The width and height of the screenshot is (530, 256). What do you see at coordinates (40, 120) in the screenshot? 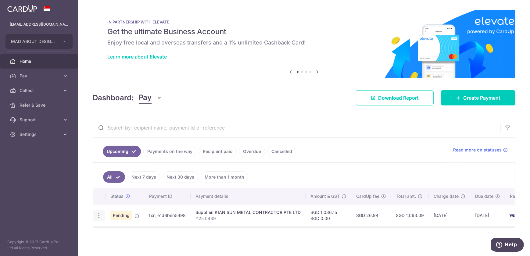
I see `span: Support` at bounding box center [40, 120].